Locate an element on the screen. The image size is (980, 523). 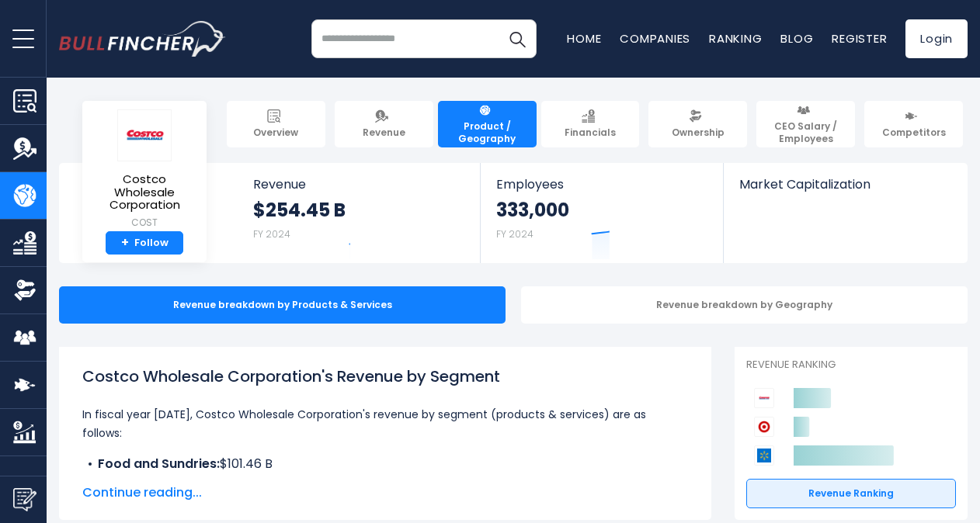
div: Revenue breakdown by Geography is located at coordinates (744, 305).